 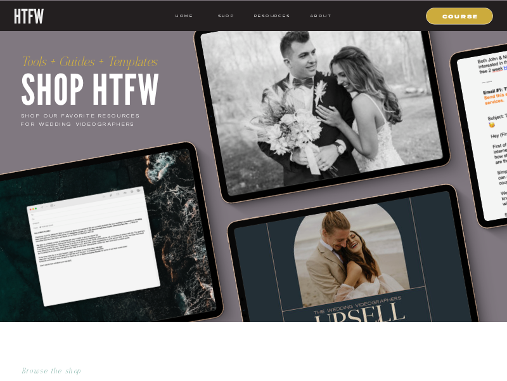 I want to click on p: Tools + Guides + Templates, so click(x=131, y=62).